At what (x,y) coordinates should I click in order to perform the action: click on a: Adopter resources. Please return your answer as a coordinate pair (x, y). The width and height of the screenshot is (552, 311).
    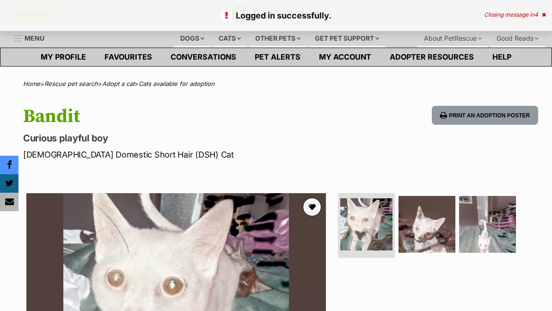
    Looking at the image, I should click on (432, 57).